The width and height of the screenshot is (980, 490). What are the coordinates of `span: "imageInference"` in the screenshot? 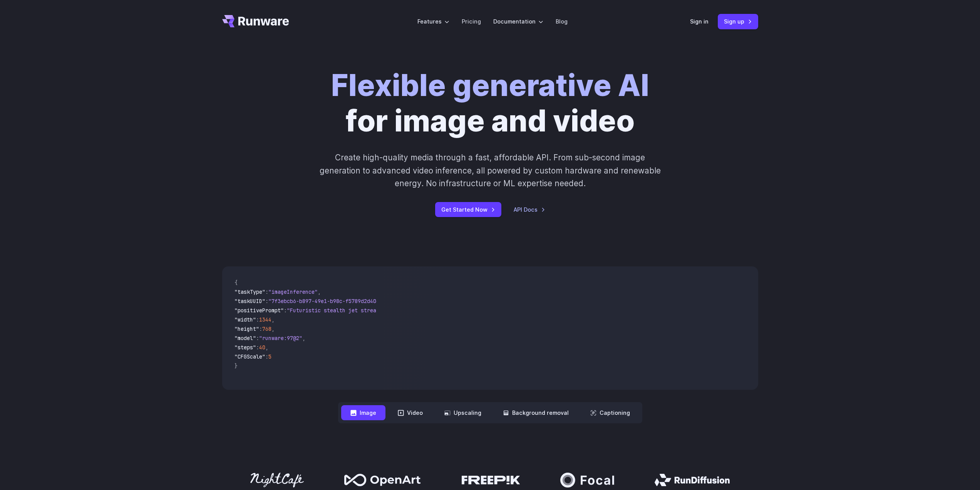 It's located at (293, 292).